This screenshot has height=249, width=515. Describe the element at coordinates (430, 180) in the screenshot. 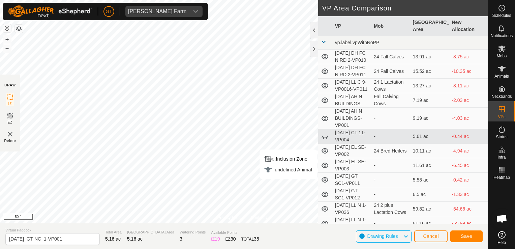

I see `td: 5.58 ac` at that location.